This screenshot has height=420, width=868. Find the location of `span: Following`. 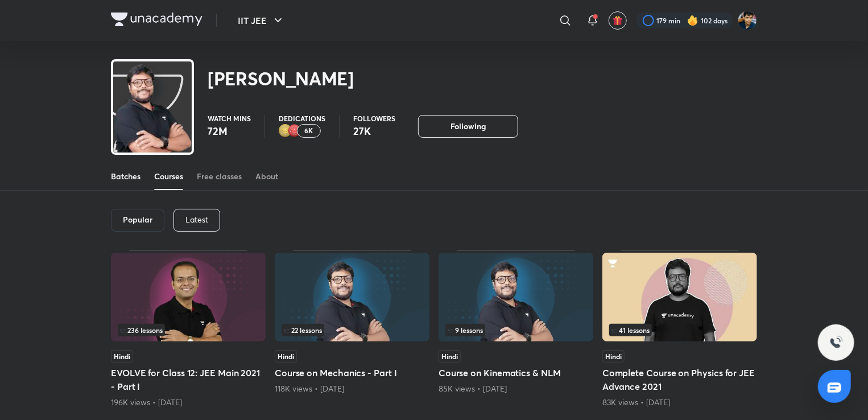

span: Following is located at coordinates (468, 126).